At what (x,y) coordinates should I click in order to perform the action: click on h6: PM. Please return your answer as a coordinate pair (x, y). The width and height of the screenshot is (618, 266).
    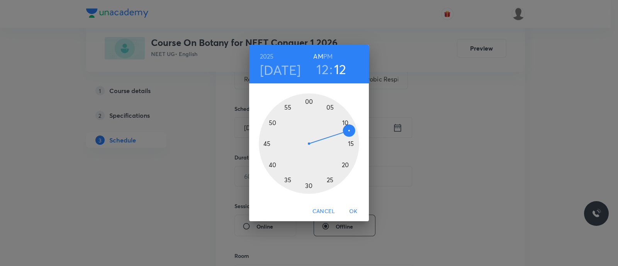
    Looking at the image, I should click on (328, 56).